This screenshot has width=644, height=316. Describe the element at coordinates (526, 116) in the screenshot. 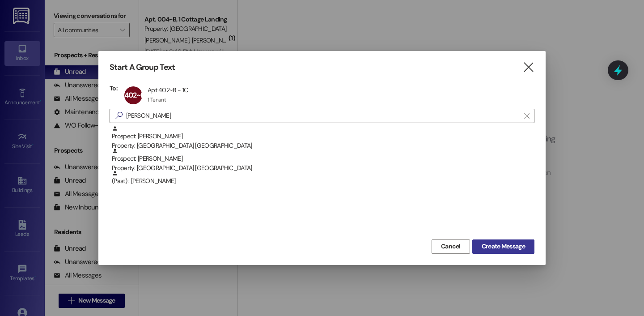

I see `button: Clear text` at that location.